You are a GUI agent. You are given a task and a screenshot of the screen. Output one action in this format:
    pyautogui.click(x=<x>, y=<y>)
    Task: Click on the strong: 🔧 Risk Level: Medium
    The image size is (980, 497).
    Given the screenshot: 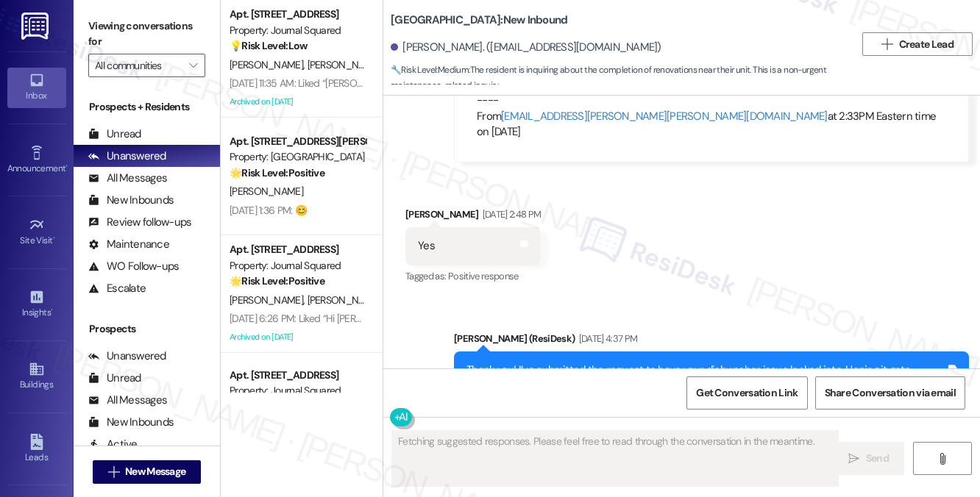 What is the action you would take?
    pyautogui.click(x=430, y=70)
    